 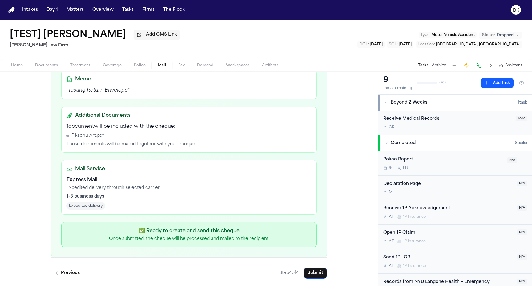 I want to click on span: Home, so click(x=17, y=66).